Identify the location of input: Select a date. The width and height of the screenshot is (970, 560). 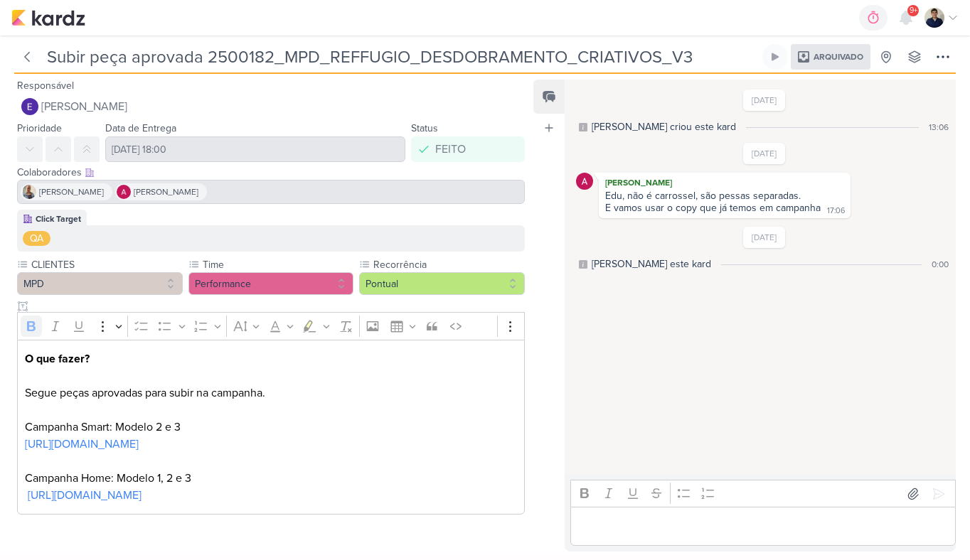
(255, 149).